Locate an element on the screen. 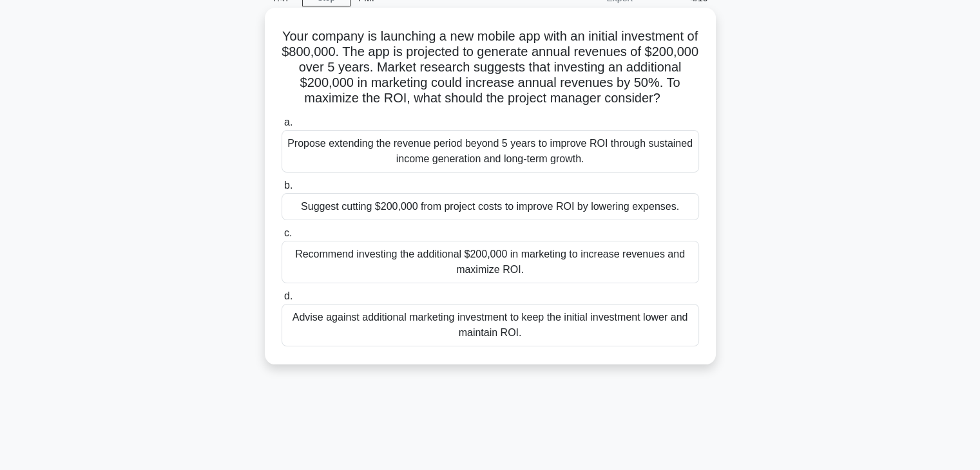 Image resolution: width=980 pixels, height=470 pixels. div: Advise against additional marketing investment to keep the initial investment lower and maintain ... is located at coordinates (490, 325).